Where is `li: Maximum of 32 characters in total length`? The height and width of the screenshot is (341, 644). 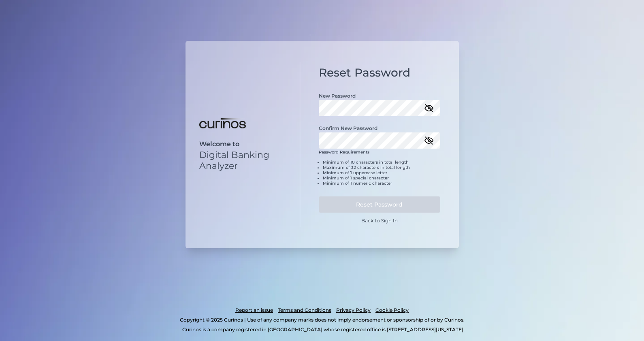 li: Maximum of 32 characters in total length is located at coordinates (381, 167).